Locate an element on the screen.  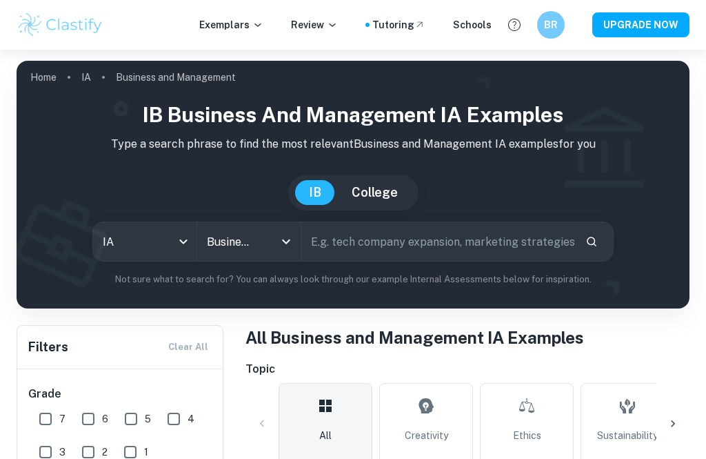
h1: All Business and Management IA Examples is located at coordinates (467, 337).